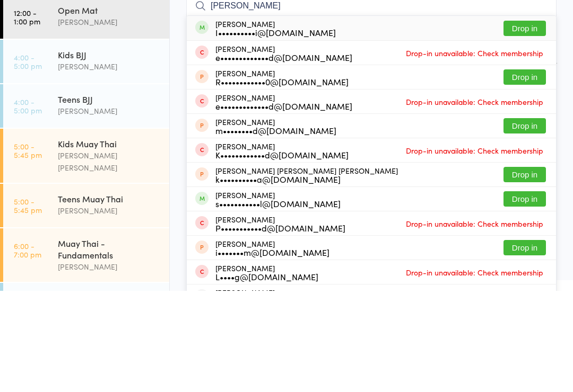 Image resolution: width=573 pixels, height=392 pixels. Describe the element at coordinates (109, 300) in the screenshot. I see `div: Teens Muay Thai` at that location.